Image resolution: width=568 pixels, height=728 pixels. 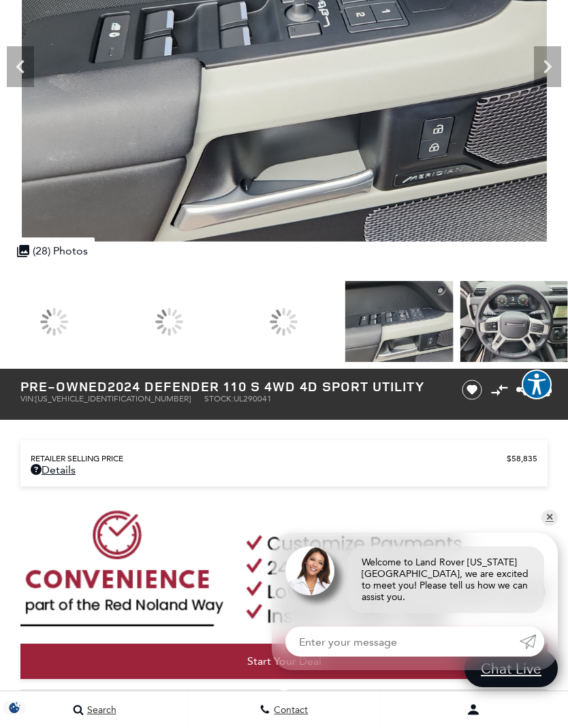 I want to click on span: $58,835, so click(x=521, y=458).